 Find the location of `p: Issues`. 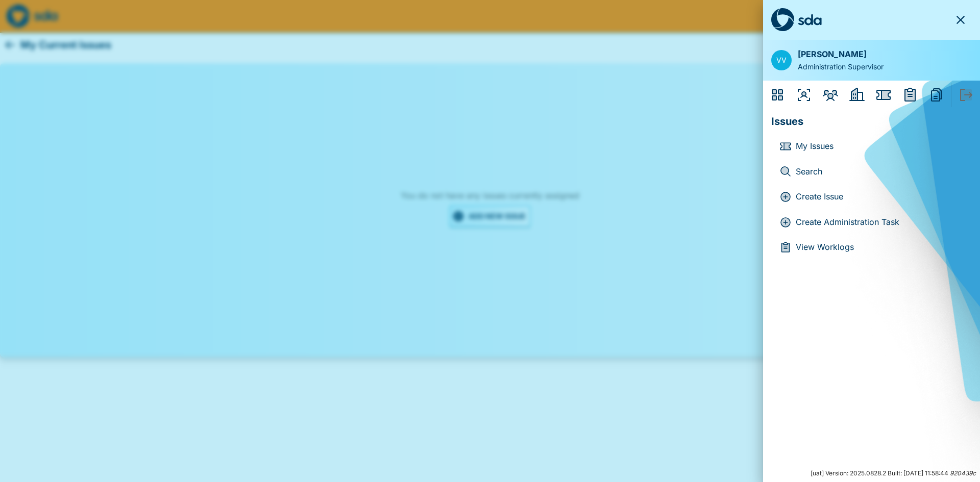

p: Issues is located at coordinates (871, 120).